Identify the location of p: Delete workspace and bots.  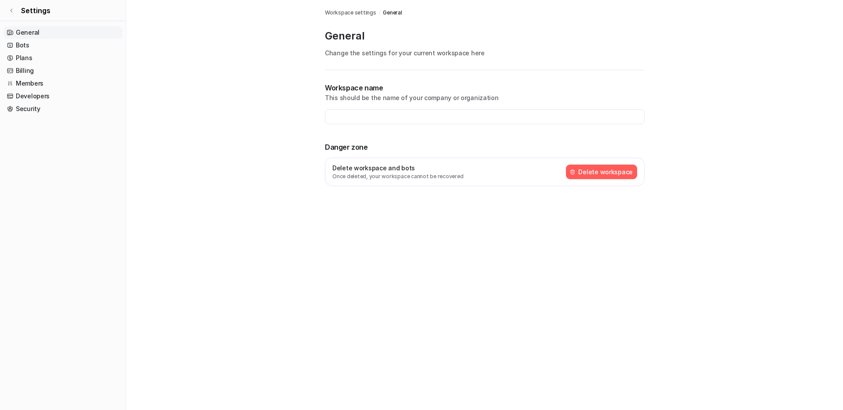
(398, 168).